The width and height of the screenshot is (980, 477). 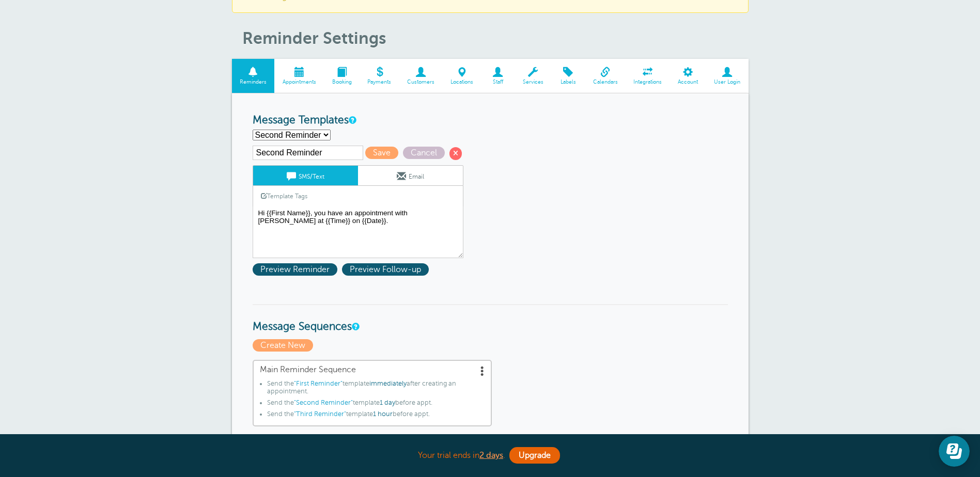 I want to click on div: Your trial ends in ., so click(x=490, y=455).